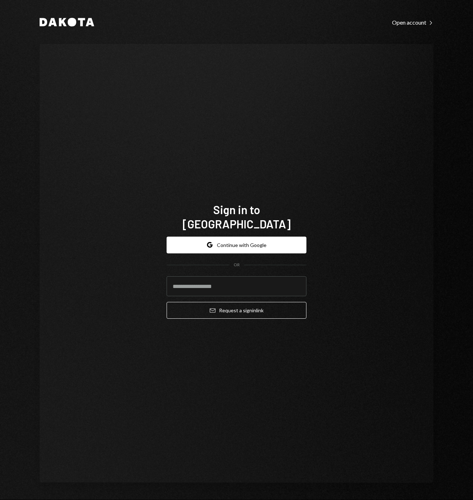 Image resolution: width=473 pixels, height=500 pixels. I want to click on div: OR, so click(236, 265).